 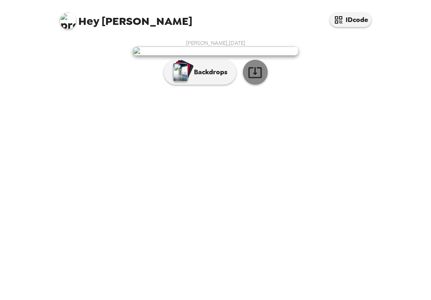 I want to click on button: IDcode, so click(x=351, y=19).